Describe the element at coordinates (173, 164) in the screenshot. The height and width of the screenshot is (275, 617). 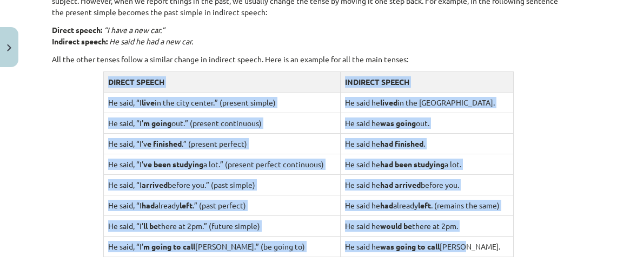
I see `strong: ve been studying` at that location.